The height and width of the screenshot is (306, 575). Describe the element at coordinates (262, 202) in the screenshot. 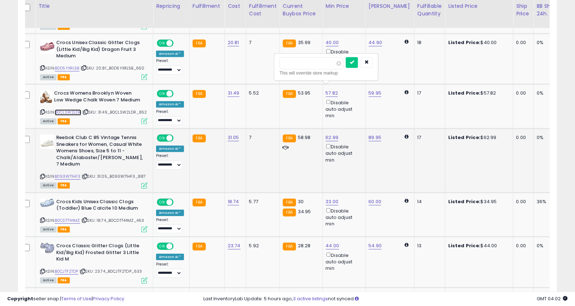

I see `div: 5.77` at that location.